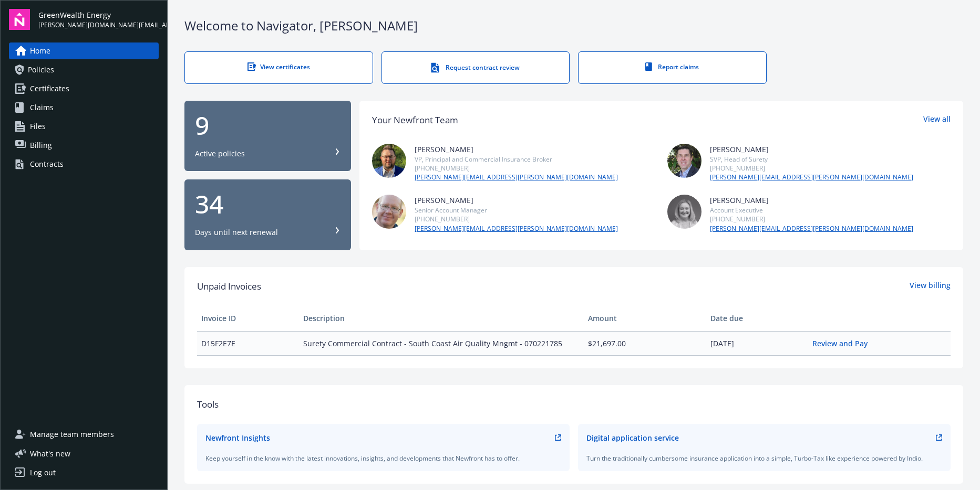 This screenshot has width=980, height=490. Describe the element at coordinates (515, 210) in the screenshot. I see `div: Senior Account Manager` at that location.